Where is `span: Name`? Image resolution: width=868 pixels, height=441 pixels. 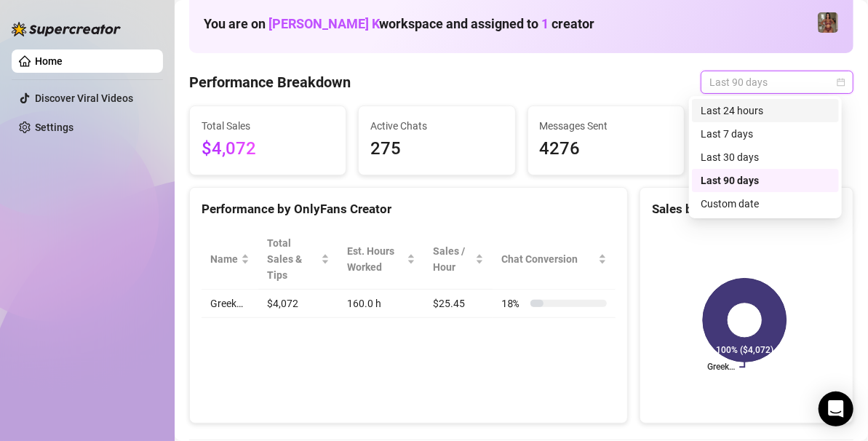 span: Name is located at coordinates (224, 259).